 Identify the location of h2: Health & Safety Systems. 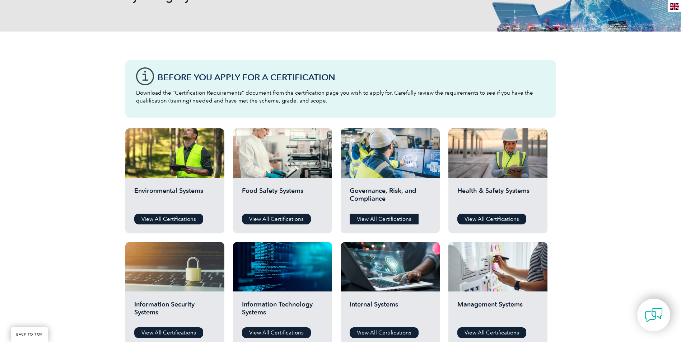
(498, 198).